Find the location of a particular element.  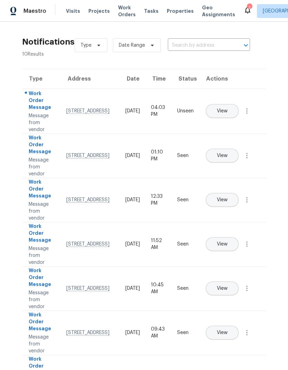

span: Projects is located at coordinates (99, 11).